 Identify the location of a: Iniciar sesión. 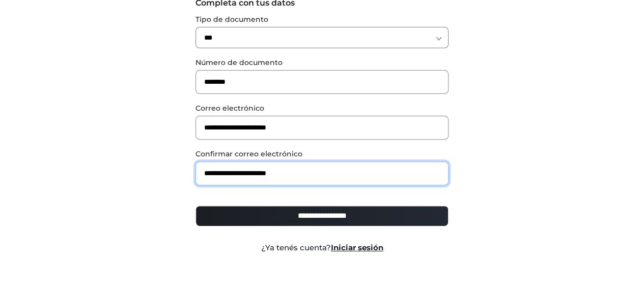
(357, 248).